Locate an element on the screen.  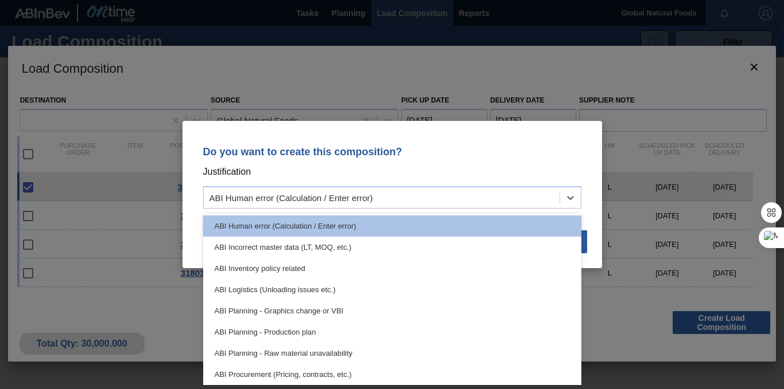
div: ABI Procurement (Pricing, contracts, etc.) is located at coordinates (392, 375).